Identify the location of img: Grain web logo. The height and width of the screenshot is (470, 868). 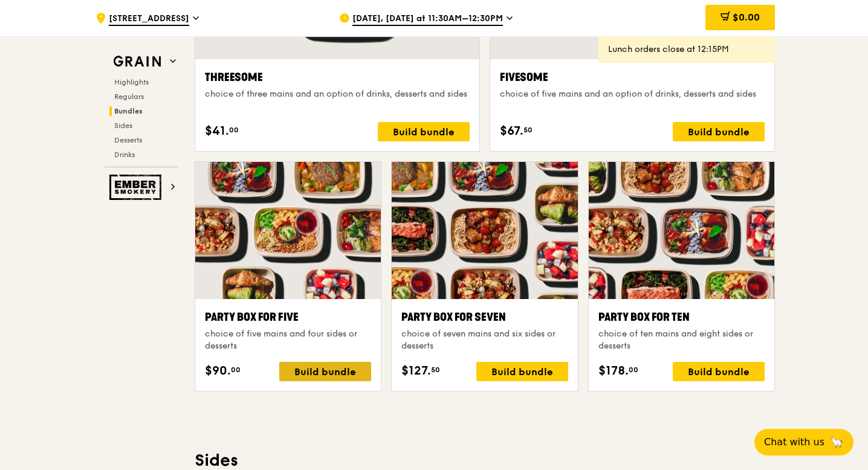
(137, 61).